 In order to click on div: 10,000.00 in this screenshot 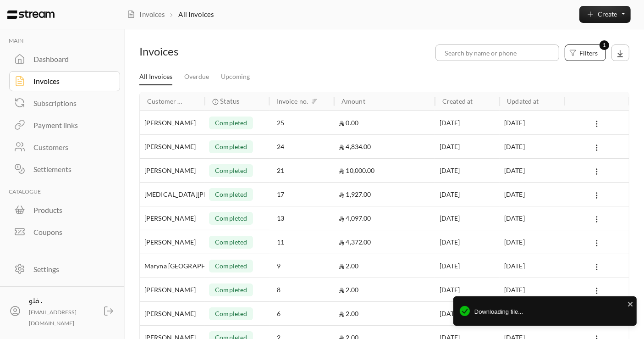, I will do `click(384, 170)`.